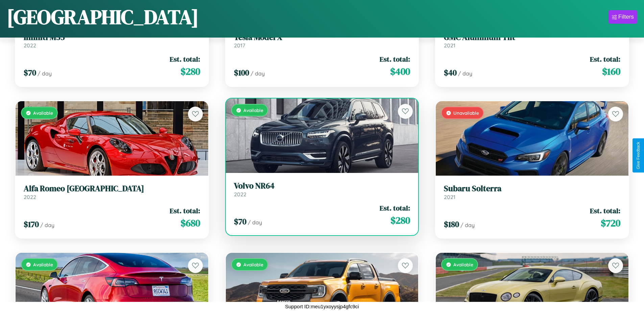 Image resolution: width=644 pixels, height=311 pixels. What do you see at coordinates (191, 223) in the screenshot?
I see `span: $ 680` at bounding box center [191, 223].